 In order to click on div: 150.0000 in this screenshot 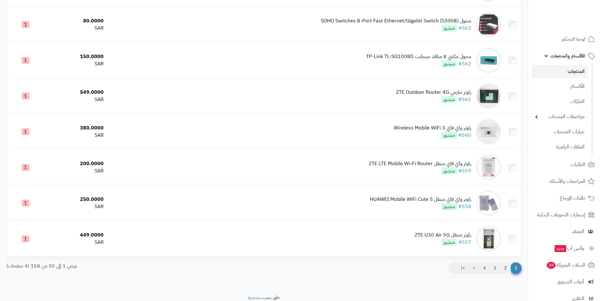, I will do `click(75, 57)`.